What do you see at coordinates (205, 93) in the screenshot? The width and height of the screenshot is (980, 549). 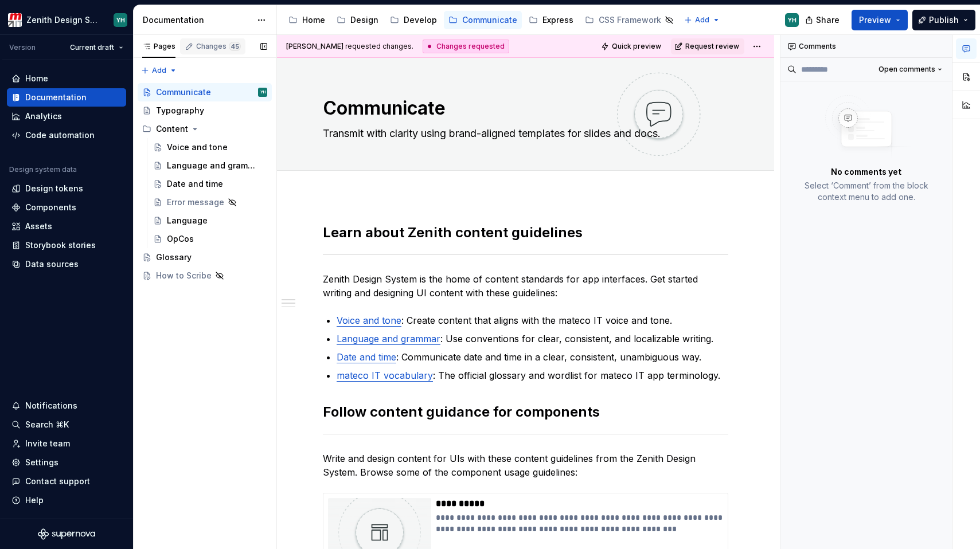 I see `a: CommunicateYH` at bounding box center [205, 93].